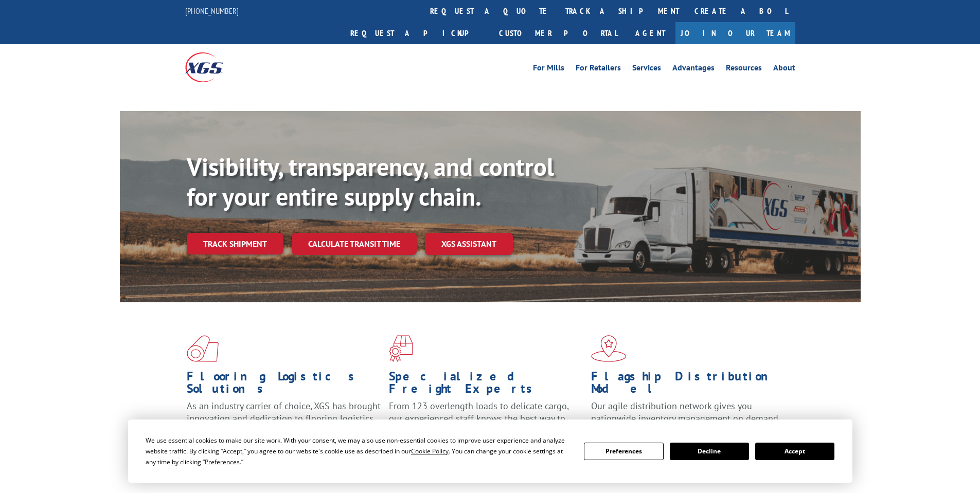  I want to click on h1: Flooring Logistics Solutions, so click(284, 385).